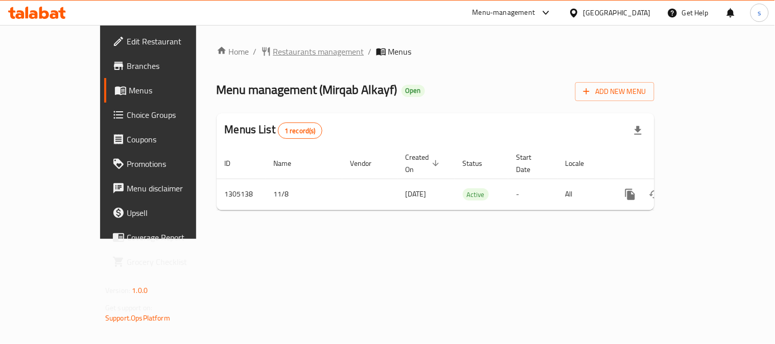 The height and width of the screenshot is (344, 775). Describe the element at coordinates (615, 91) in the screenshot. I see `button: Add New Menu` at that location.